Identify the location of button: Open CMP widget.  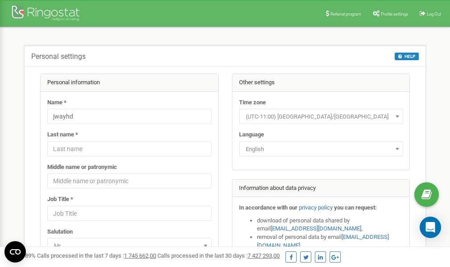
(15, 252).